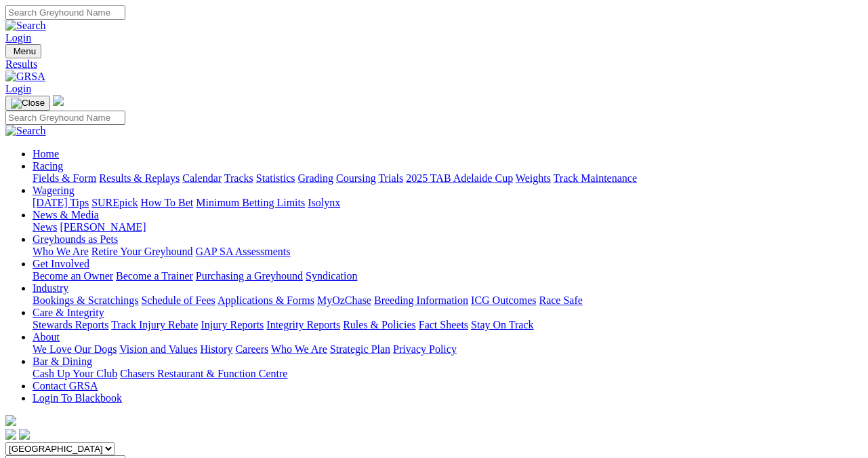 The image size is (868, 458). What do you see at coordinates (303, 324) in the screenshot?
I see `a: Integrity Reports` at bounding box center [303, 324].